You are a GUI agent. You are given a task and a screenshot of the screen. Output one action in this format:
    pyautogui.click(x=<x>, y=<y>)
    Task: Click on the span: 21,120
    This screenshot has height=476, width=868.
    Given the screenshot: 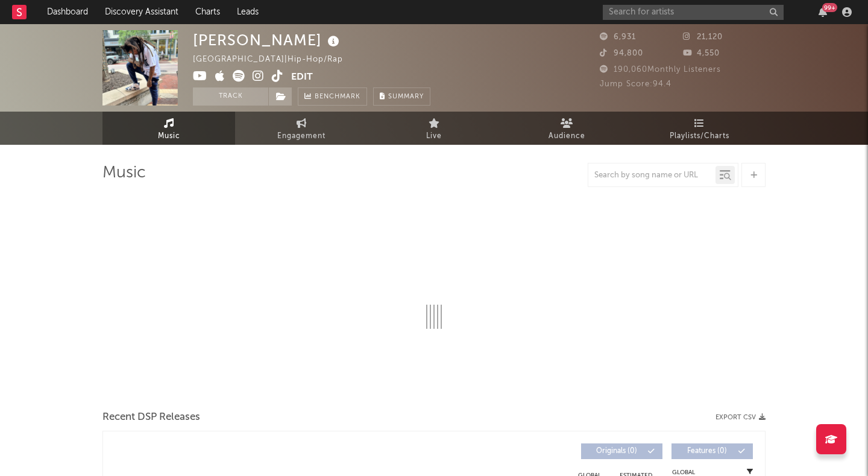 What is the action you would take?
    pyautogui.click(x=703, y=37)
    